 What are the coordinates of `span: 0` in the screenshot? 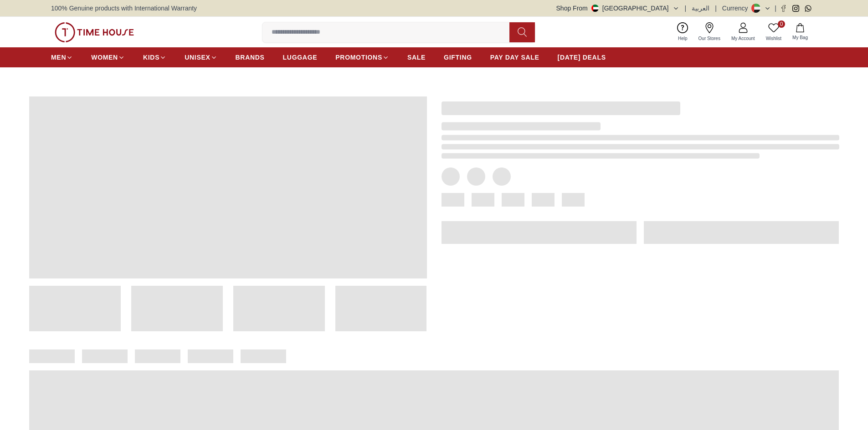 It's located at (782, 24).